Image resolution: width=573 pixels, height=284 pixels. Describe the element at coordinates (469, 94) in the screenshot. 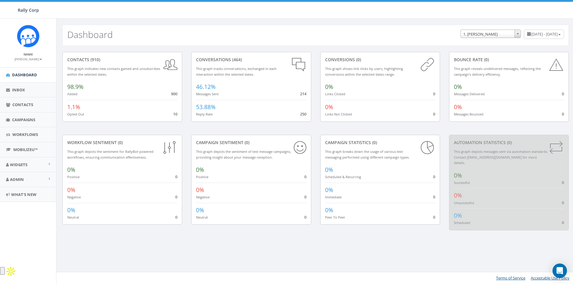

I see `small: Messages Delivered` at that location.